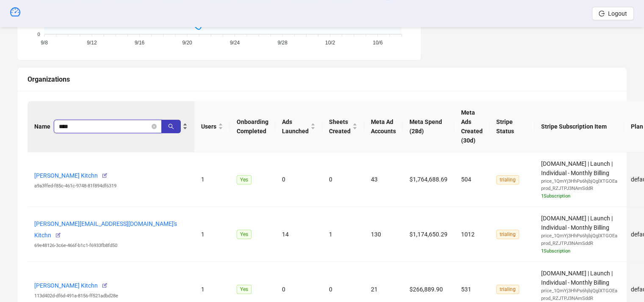 The height and width of the screenshot is (302, 644). I want to click on tspan: 9/20, so click(187, 43).